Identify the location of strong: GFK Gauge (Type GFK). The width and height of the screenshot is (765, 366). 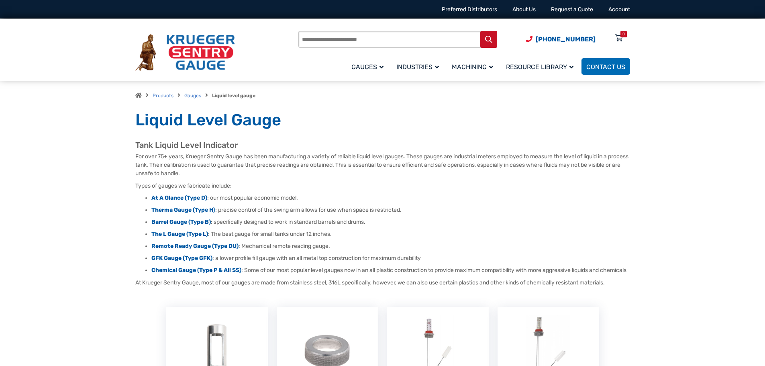
(182, 258).